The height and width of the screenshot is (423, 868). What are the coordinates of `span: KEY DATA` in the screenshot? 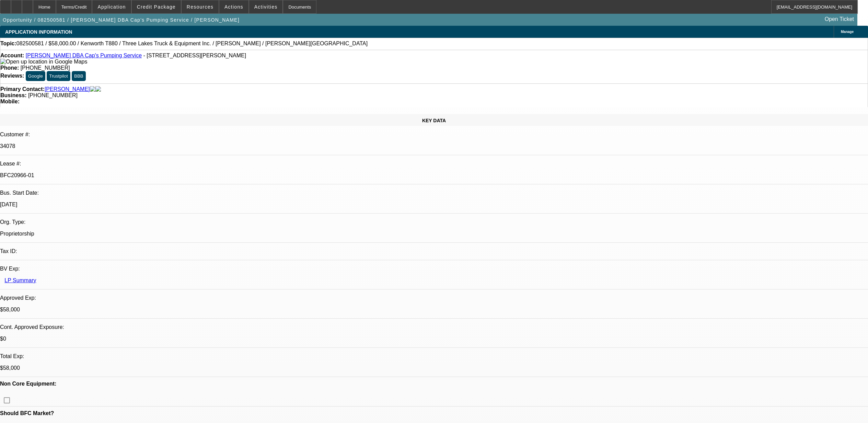 It's located at (434, 120).